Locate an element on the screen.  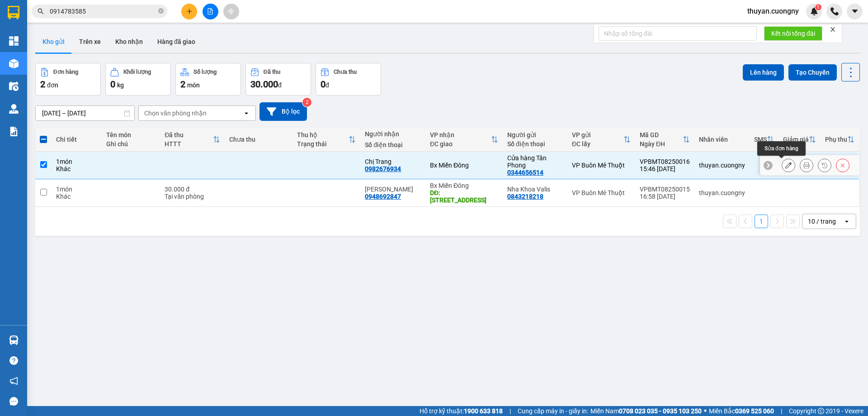
div: Thu hộ is located at coordinates (323, 135).